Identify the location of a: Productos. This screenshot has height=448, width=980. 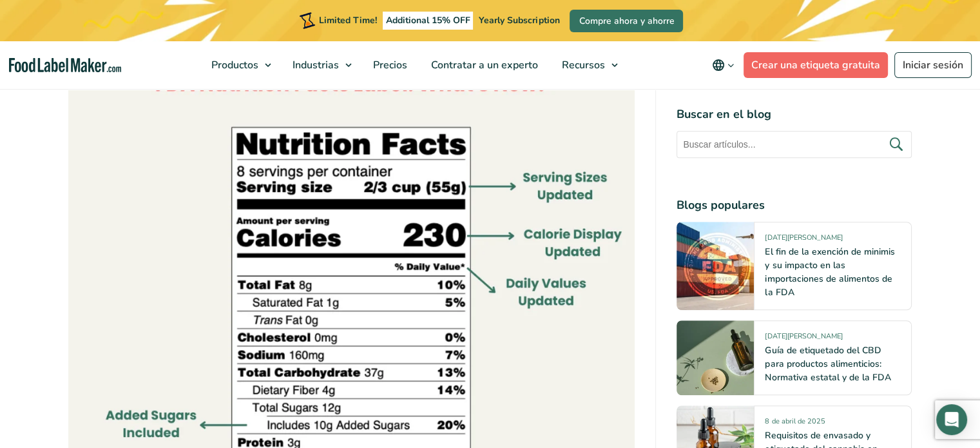
(239, 65).